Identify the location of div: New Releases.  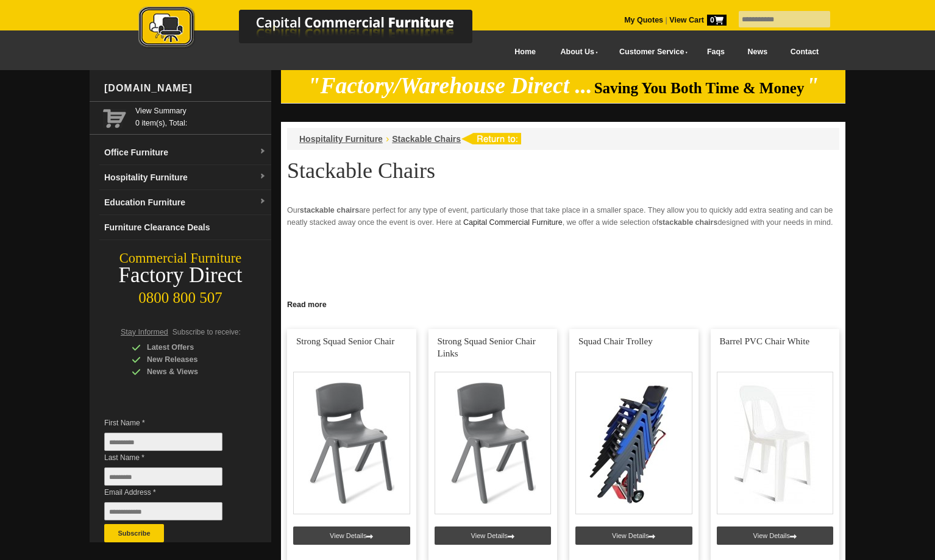
(189, 360).